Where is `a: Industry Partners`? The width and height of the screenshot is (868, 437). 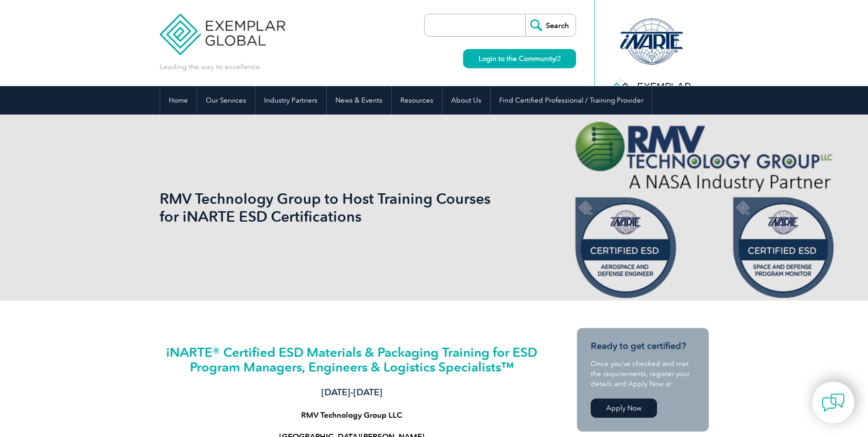 a: Industry Partners is located at coordinates (291, 100).